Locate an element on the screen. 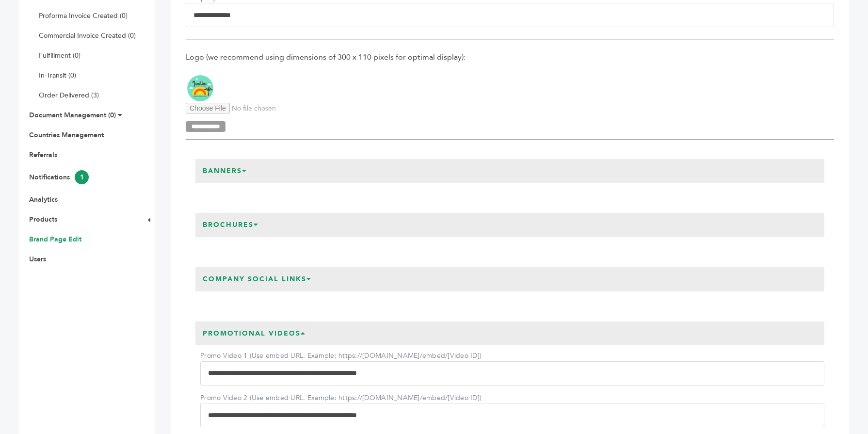 The image size is (868, 434). a: Users is located at coordinates (38, 259).